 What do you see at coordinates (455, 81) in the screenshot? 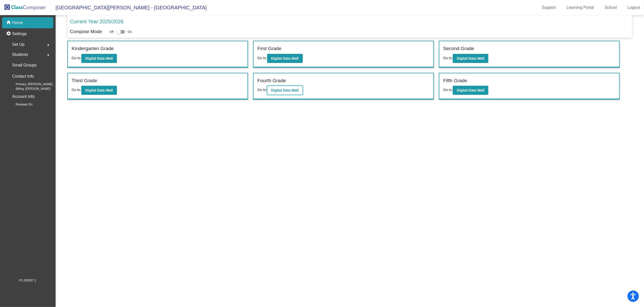
I see `label: Fifth Grade` at bounding box center [455, 81].